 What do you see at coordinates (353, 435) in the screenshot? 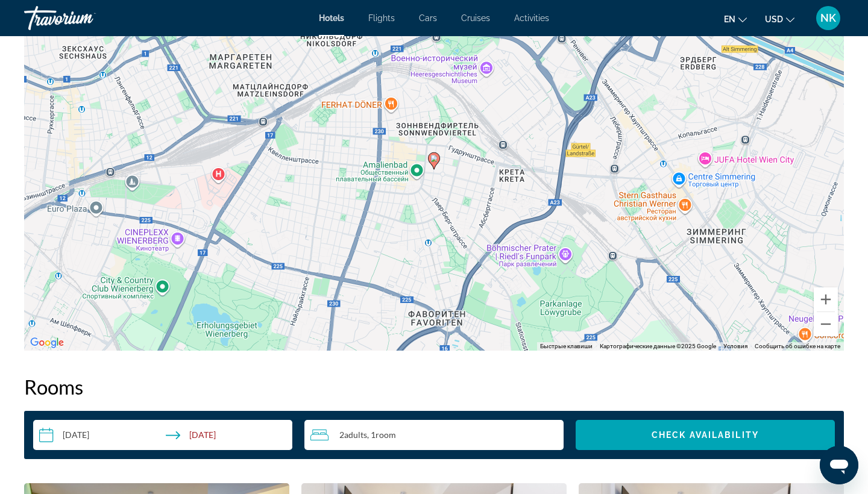
I see `span: 2` at bounding box center [353, 435].